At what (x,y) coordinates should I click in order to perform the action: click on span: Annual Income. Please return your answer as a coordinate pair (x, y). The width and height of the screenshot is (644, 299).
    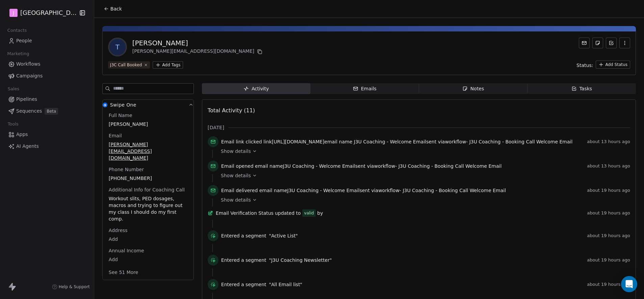
    Looking at the image, I should click on (126, 250).